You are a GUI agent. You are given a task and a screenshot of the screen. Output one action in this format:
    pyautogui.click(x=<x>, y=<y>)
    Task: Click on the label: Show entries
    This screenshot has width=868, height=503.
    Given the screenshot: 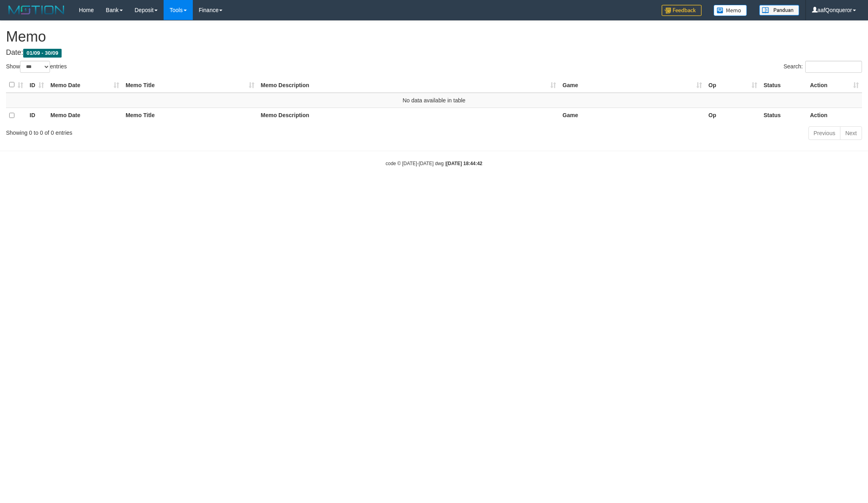 What is the action you would take?
    pyautogui.click(x=36, y=67)
    